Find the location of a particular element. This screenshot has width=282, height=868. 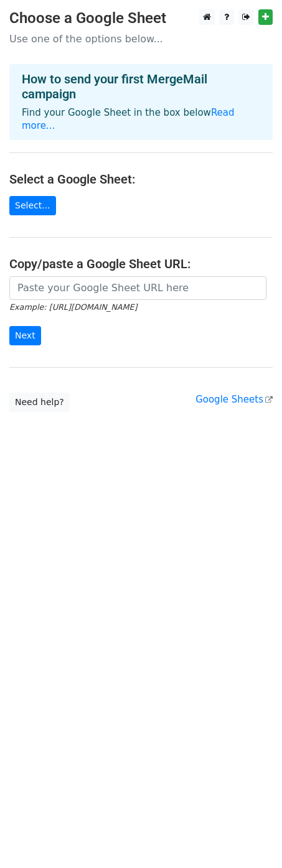

p: Find your Google Sheet in the box below is located at coordinates (141, 119).